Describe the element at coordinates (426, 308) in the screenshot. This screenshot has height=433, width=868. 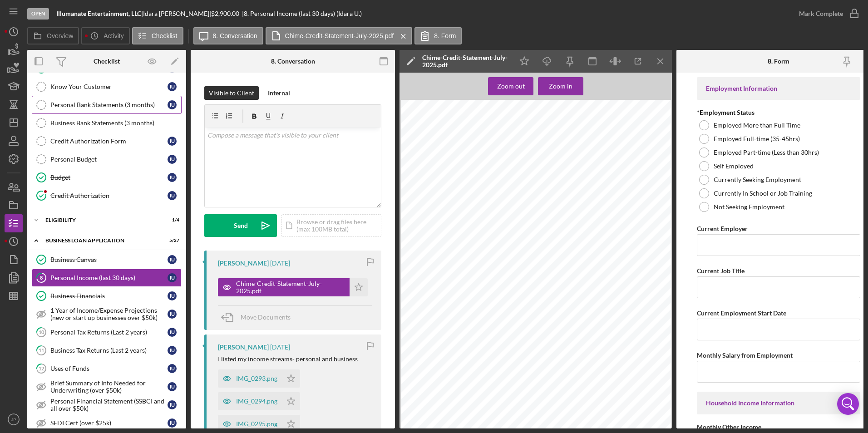
I see `span: New balance` at that location.